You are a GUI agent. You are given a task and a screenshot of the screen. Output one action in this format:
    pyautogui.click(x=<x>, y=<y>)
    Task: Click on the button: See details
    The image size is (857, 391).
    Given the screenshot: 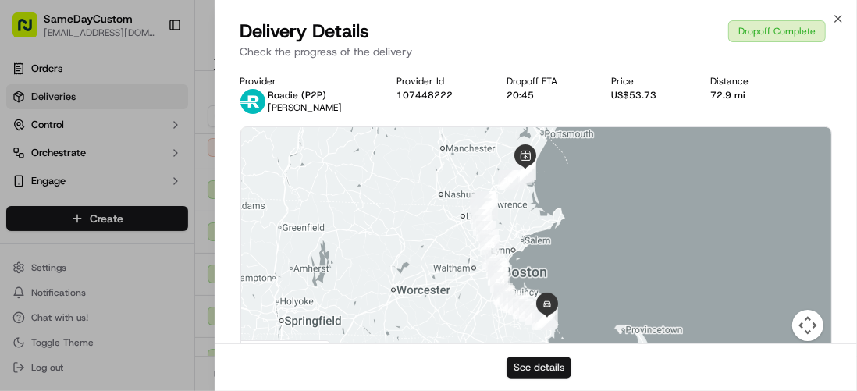 What is the action you would take?
    pyautogui.click(x=538, y=367)
    